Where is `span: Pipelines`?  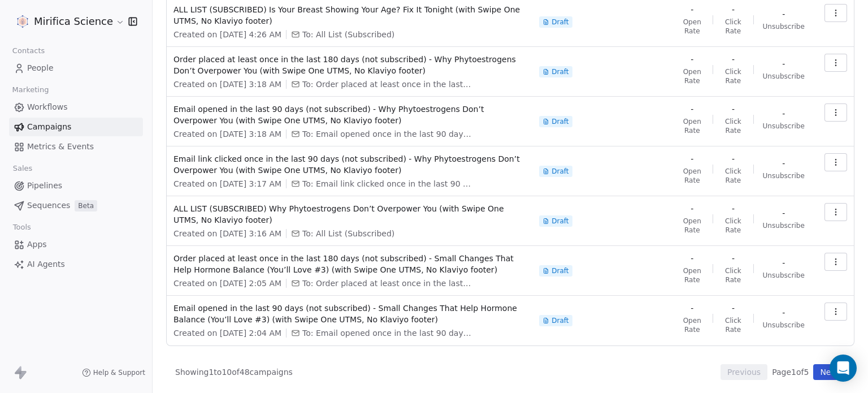 span: Pipelines is located at coordinates (44, 185).